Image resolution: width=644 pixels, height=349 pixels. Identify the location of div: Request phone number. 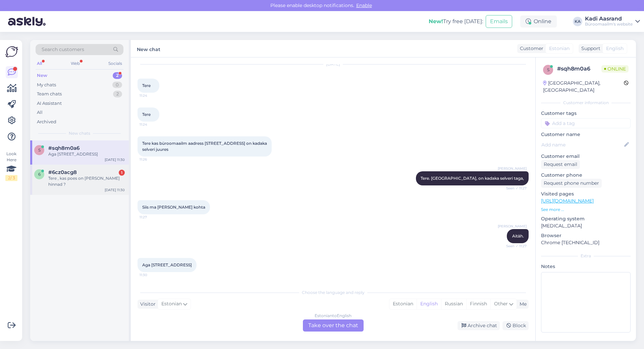
(571, 183).